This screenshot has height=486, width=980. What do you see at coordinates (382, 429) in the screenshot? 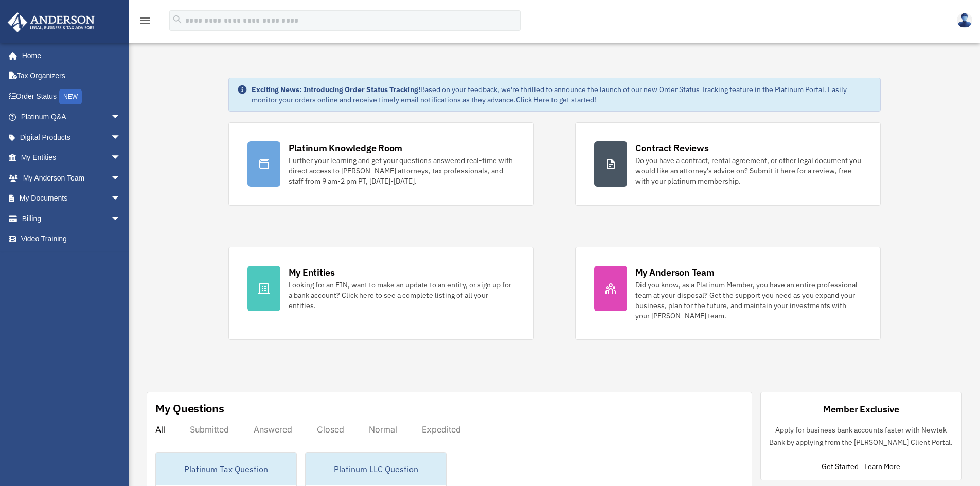
I see `div: Normal` at bounding box center [382, 429].